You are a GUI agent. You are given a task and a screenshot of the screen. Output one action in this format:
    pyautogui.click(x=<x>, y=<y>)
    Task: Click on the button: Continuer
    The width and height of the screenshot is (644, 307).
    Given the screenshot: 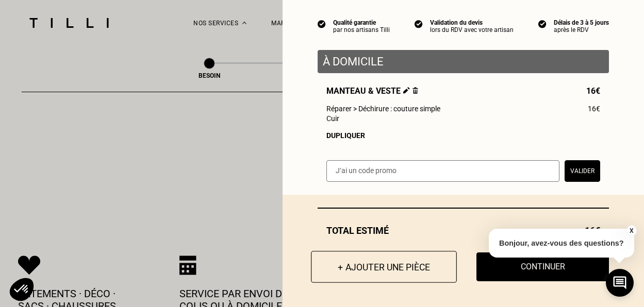 What is the action you would take?
    pyautogui.click(x=543, y=267)
    